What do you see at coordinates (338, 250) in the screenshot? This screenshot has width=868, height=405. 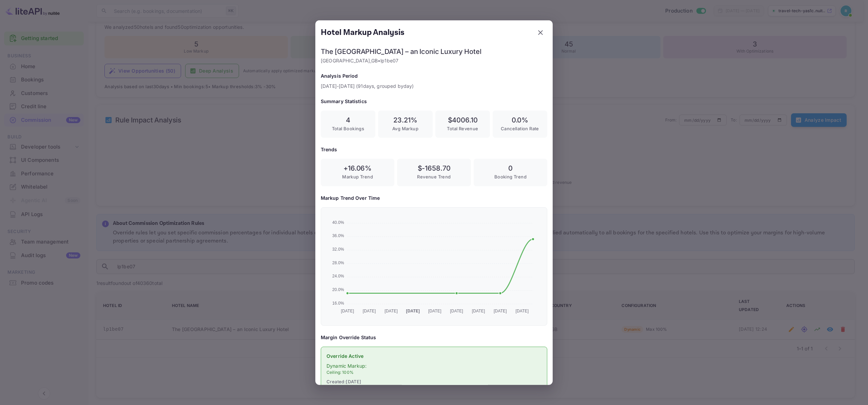 I see `tspan: 32.0%` at bounding box center [338, 250].